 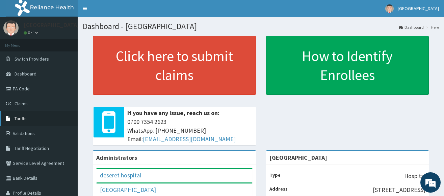 I want to click on a: How to Identify Enrollees, so click(x=348, y=65).